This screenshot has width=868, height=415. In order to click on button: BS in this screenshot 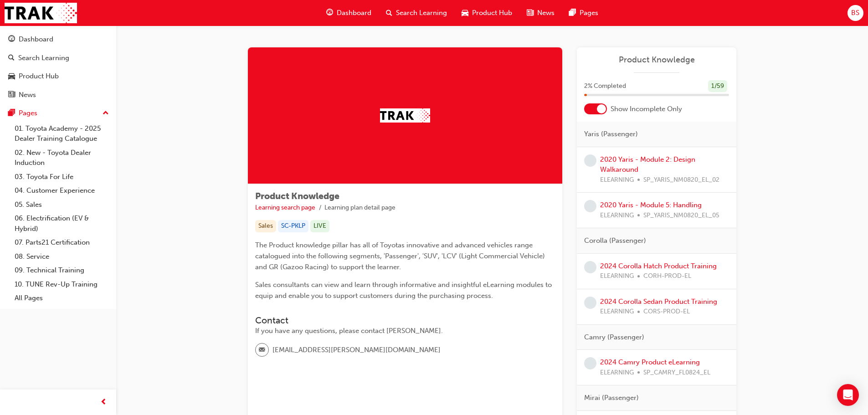, I will do `click(856, 13)`.